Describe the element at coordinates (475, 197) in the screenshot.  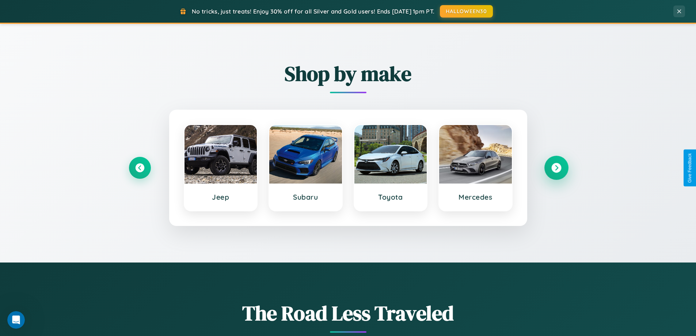
I see `h3: Mercedes` at that location.